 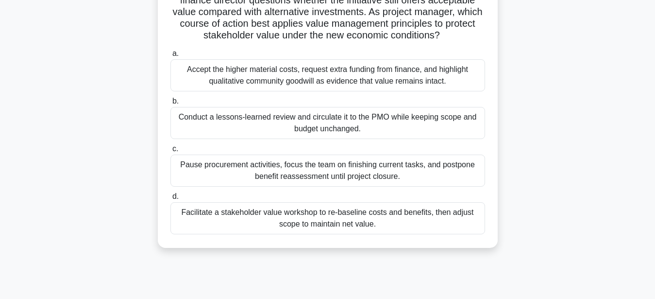 I want to click on span: d., so click(x=175, y=196).